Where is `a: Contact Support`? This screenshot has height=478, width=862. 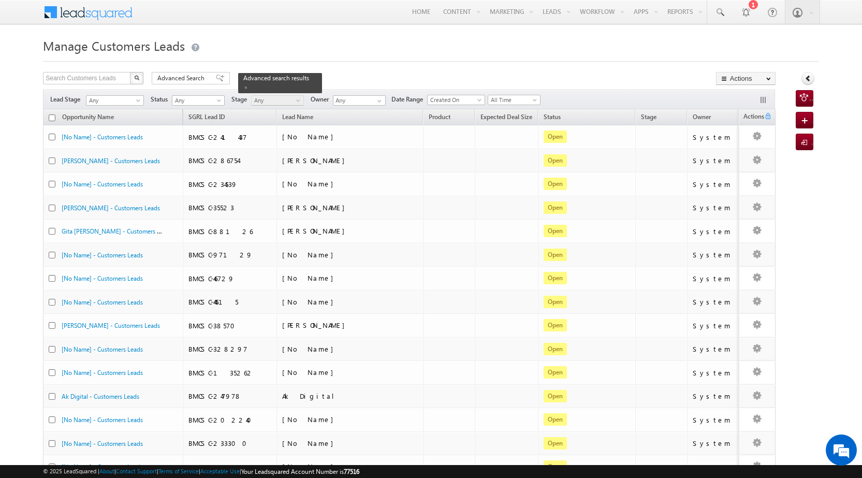
a: Contact Support is located at coordinates (136, 471).